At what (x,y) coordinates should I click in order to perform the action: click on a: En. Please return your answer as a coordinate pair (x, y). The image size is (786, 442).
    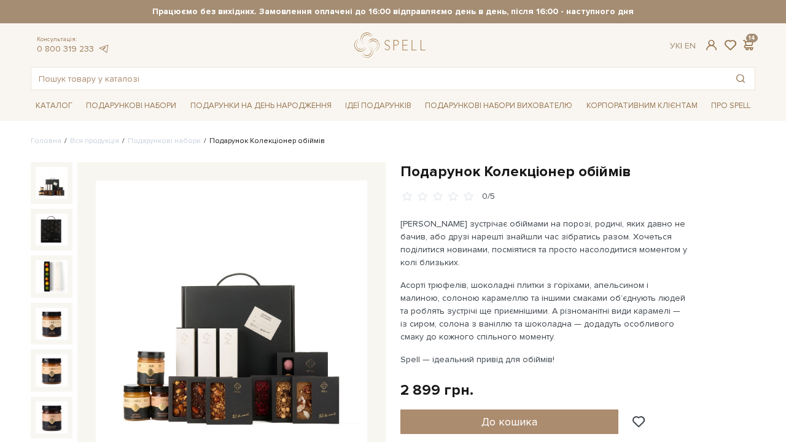
    Looking at the image, I should click on (690, 45).